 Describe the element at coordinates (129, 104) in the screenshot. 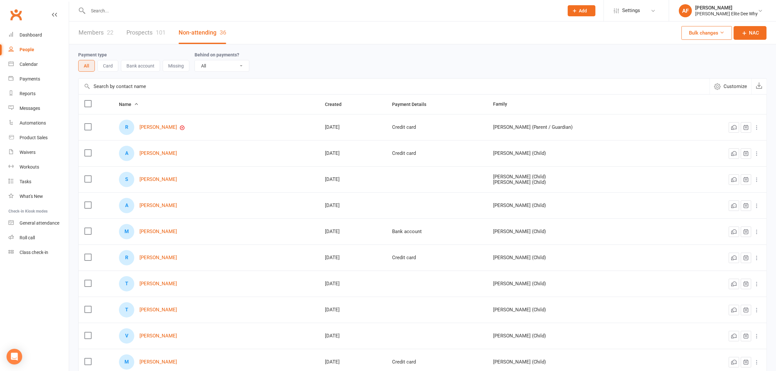

I see `button: Name` at that location.